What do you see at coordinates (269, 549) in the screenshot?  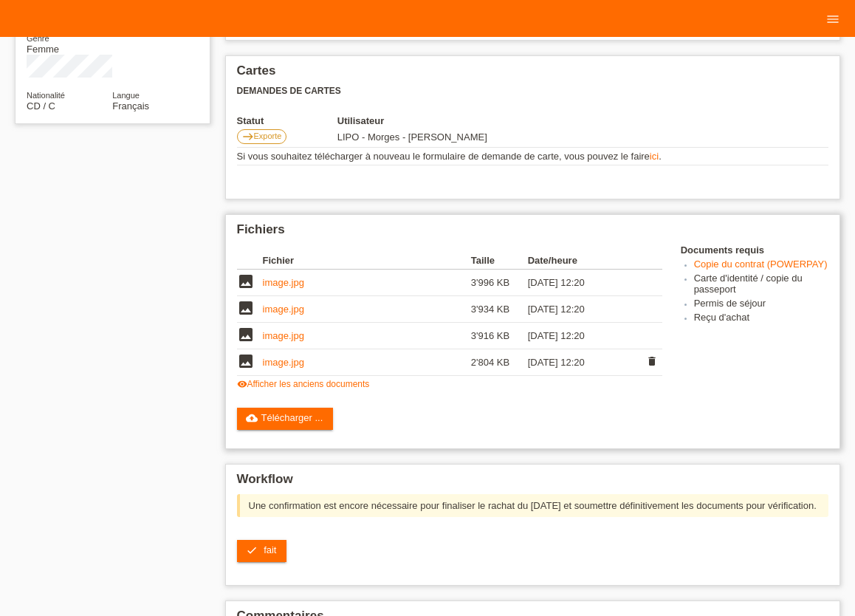 I see `span: fait` at bounding box center [269, 549].